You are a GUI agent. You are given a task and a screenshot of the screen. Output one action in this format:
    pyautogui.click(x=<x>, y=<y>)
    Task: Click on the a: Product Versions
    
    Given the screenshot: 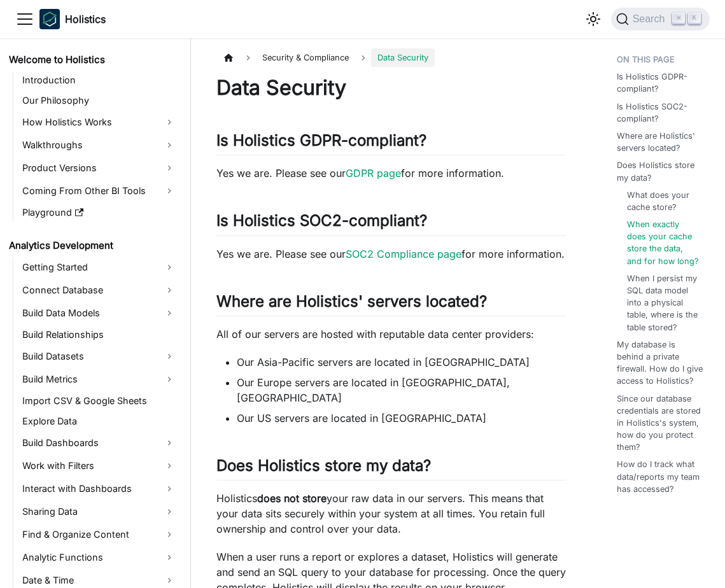 What is the action you would take?
    pyautogui.click(x=99, y=168)
    